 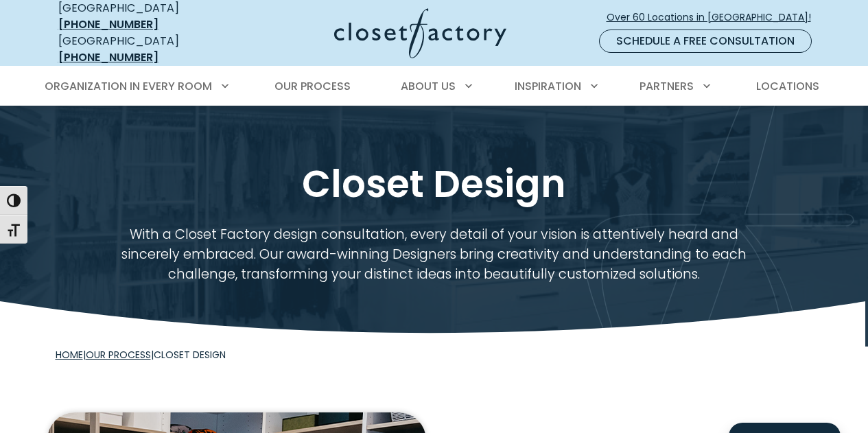 What do you see at coordinates (129, 86) in the screenshot?
I see `span: Organization in Every Room` at bounding box center [129, 86].